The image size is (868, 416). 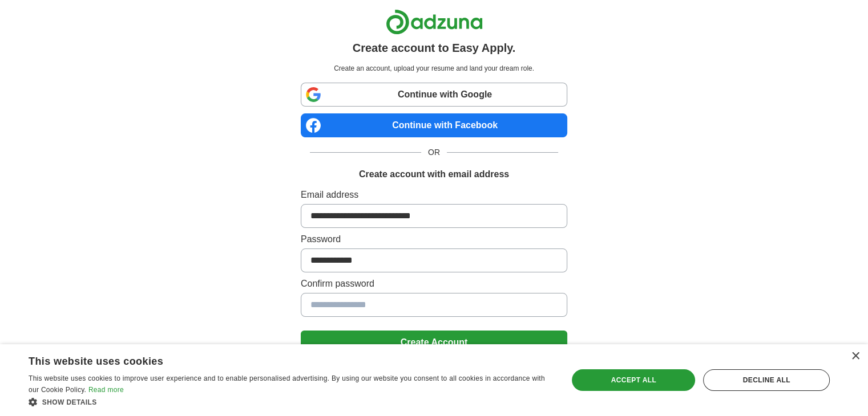 I want to click on a: Continue with Google, so click(x=434, y=95).